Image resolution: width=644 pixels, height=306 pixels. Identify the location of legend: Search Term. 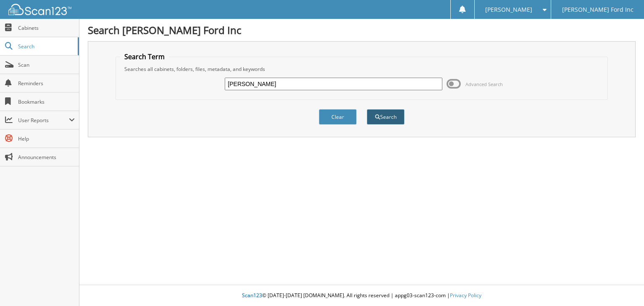
(144, 56).